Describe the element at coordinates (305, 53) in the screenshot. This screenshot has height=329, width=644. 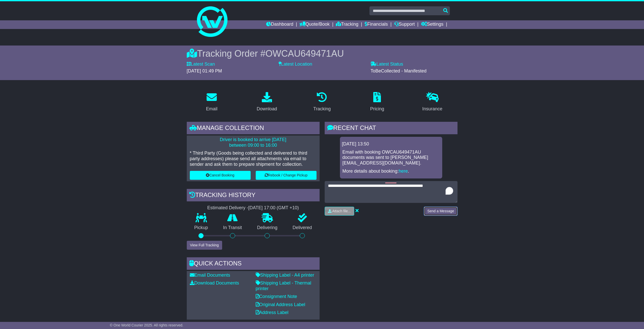
I see `span: OWCAU649471AU` at that location.